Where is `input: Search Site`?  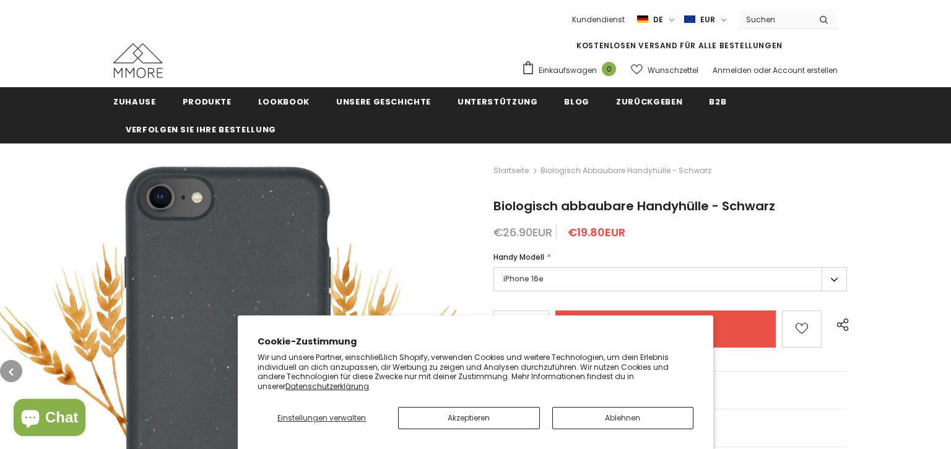 input: Search Site is located at coordinates (774, 19).